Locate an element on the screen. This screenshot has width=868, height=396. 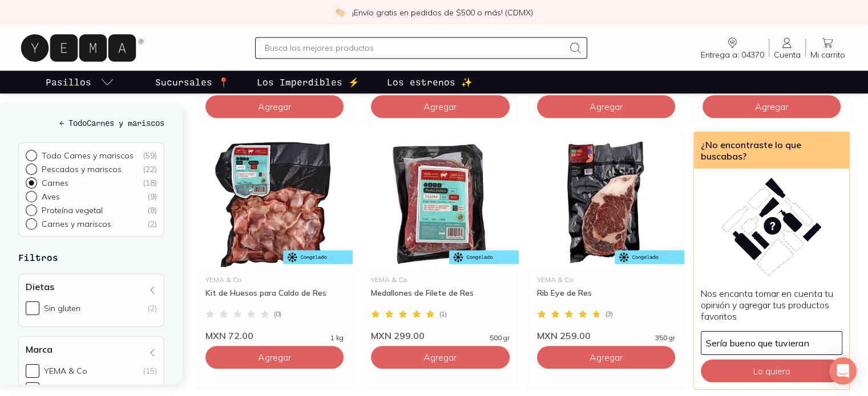
div: Open Intercom Messenger is located at coordinates (844, 372).